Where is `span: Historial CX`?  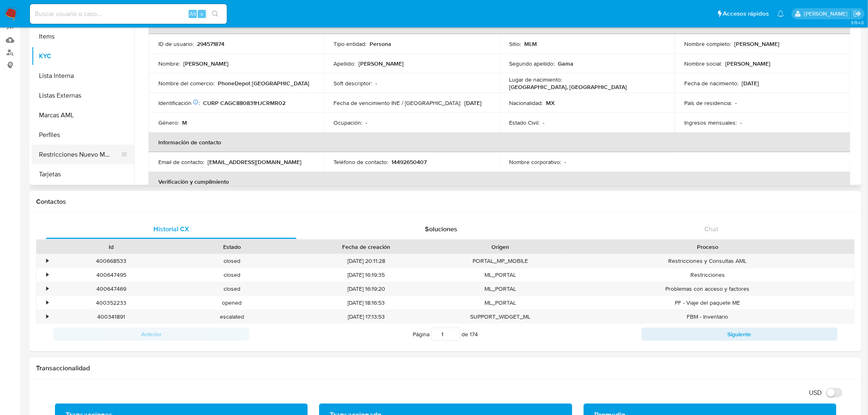 span: Historial CX is located at coordinates (171, 229).